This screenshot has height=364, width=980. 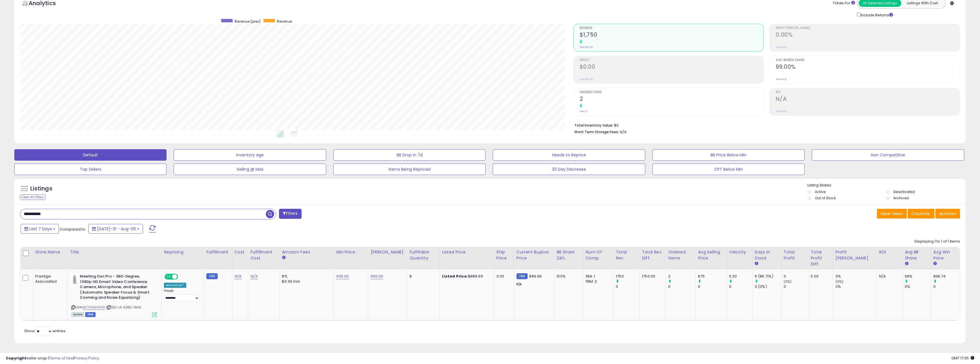 What do you see at coordinates (917, 276) in the screenshot?
I see `div: 99%` at bounding box center [917, 276].